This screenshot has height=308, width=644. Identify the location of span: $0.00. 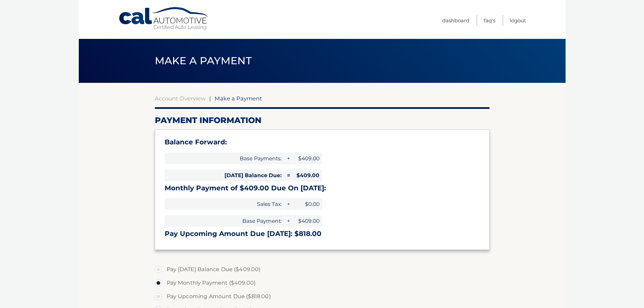
(307, 204).